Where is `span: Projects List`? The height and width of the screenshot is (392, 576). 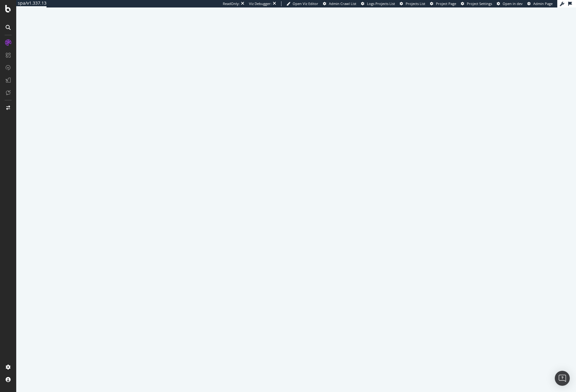
span: Projects List is located at coordinates (416, 4).